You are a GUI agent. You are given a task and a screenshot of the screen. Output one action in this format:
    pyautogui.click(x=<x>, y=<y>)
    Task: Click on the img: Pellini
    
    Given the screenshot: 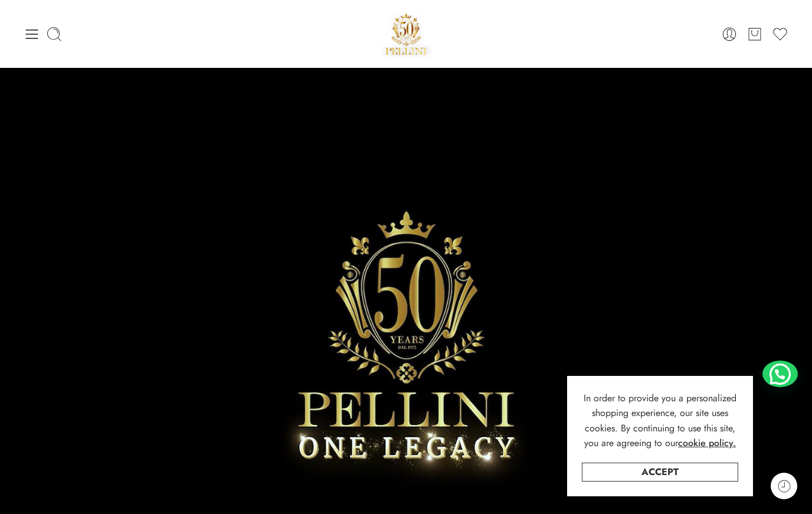 What is the action you would take?
    pyautogui.click(x=406, y=34)
    